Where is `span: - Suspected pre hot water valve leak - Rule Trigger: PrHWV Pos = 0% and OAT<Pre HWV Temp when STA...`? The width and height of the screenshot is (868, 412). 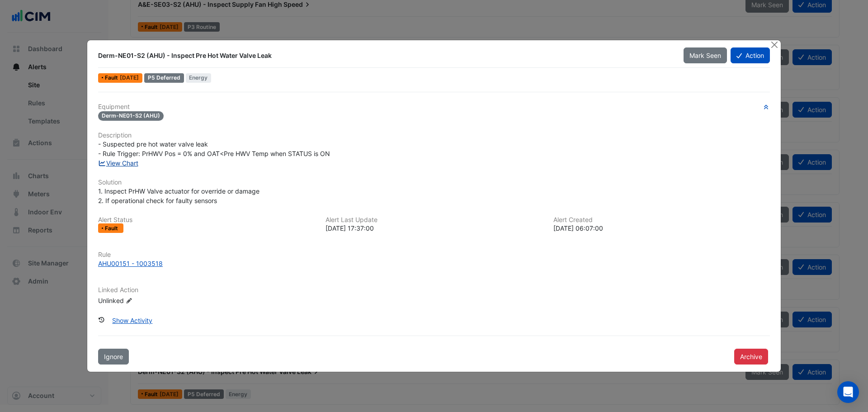 span: - Suspected pre hot water valve leak - Rule Trigger: PrHWV Pos = 0% and OAT<Pre HWV Temp when STA... is located at coordinates (214, 149).